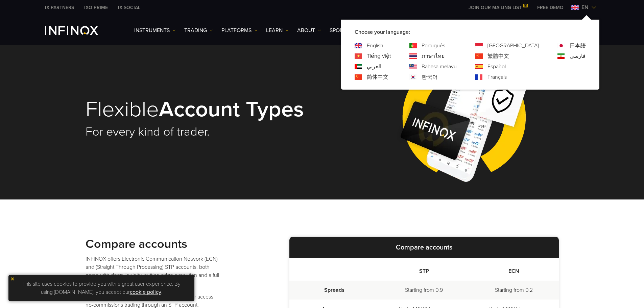 This screenshot has height=308, width=644. I want to click on h2: For every kind of trader., so click(199, 132).